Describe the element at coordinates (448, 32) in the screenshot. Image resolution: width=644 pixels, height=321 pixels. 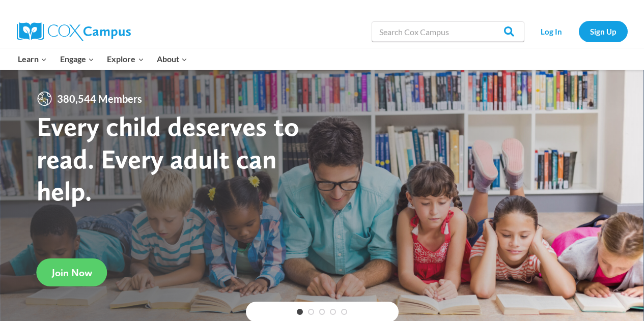
I see `input: Search Cox Campus` at that location.